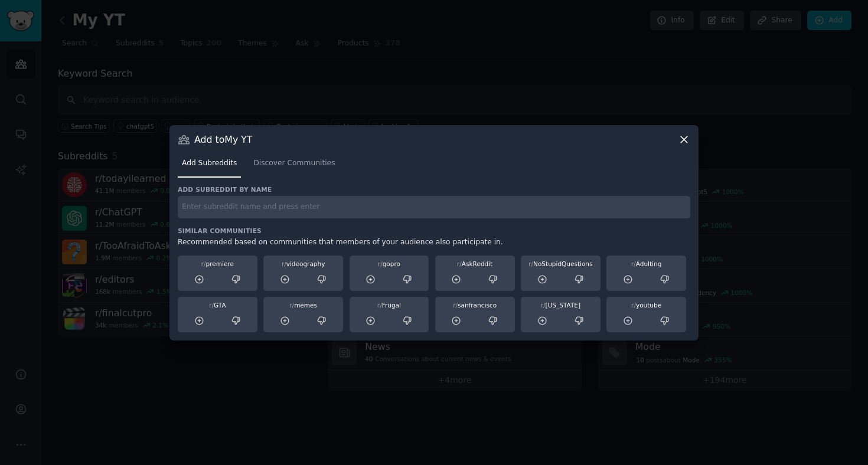  I want to click on div: Adulting, so click(646, 264).